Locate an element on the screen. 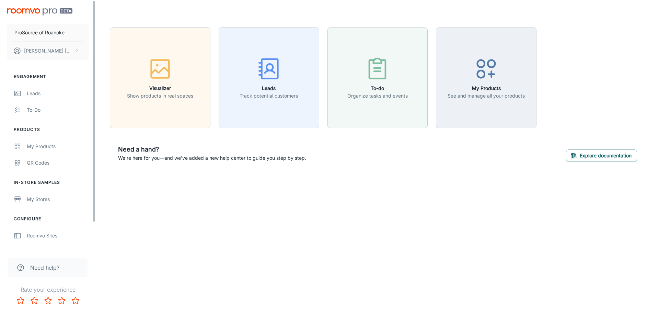  div: QR Codes is located at coordinates (58, 163).